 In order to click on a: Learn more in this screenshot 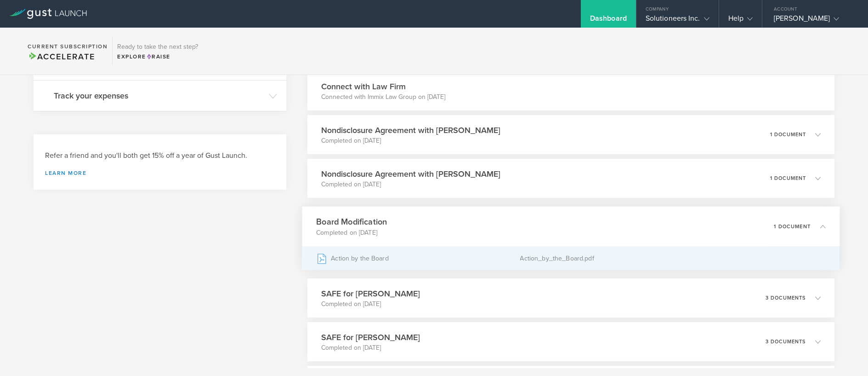, I will do `click(160, 173)`.